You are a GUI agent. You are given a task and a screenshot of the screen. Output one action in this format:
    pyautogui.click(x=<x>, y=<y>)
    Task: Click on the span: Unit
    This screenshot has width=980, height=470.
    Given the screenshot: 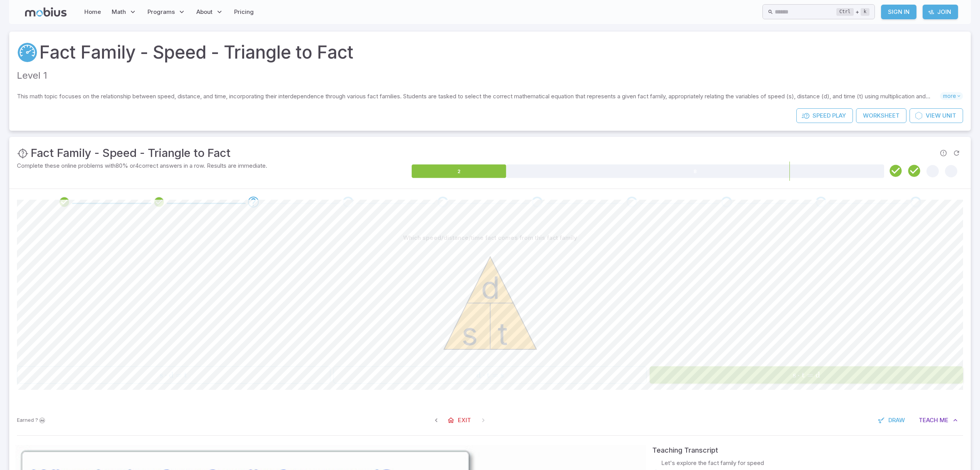 What is the action you would take?
    pyautogui.click(x=950, y=116)
    